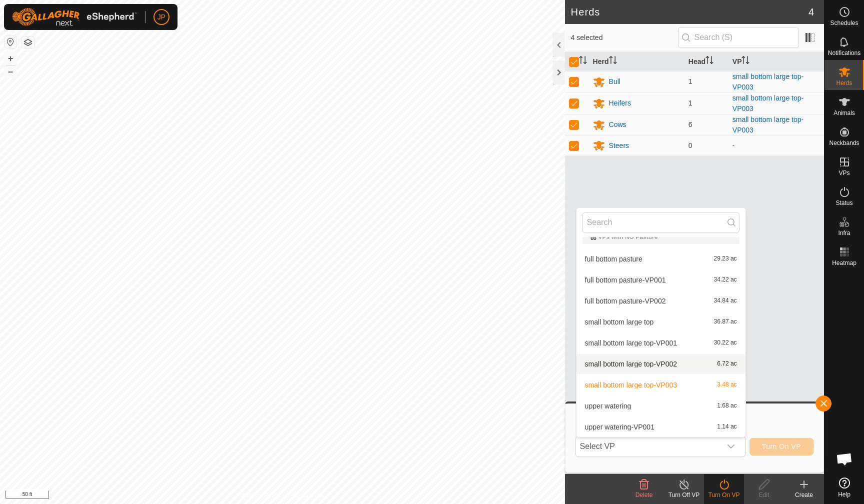 The image size is (864, 504). I want to click on div: Heifers, so click(620, 103).